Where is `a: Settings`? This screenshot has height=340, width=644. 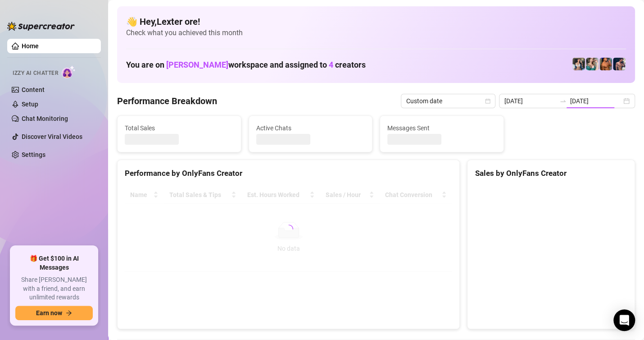
a: Settings is located at coordinates (34, 154).